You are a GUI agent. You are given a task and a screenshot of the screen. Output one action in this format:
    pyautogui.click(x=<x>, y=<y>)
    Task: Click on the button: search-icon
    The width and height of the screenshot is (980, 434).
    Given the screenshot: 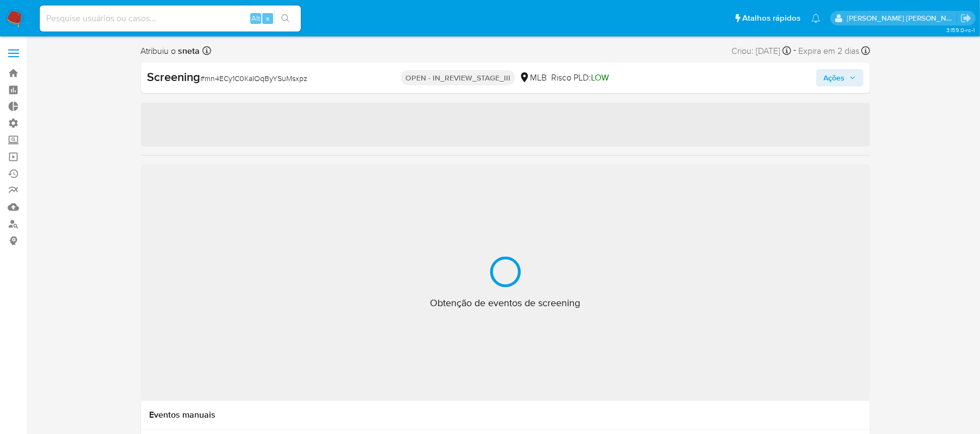 What is the action you would take?
    pyautogui.click(x=285, y=19)
    